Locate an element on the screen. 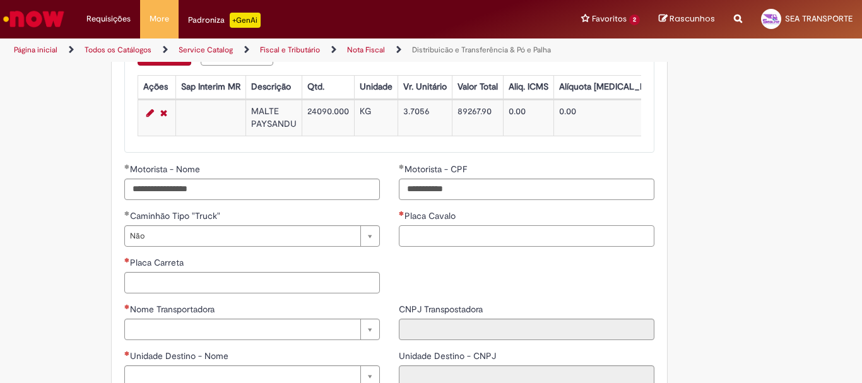 This screenshot has height=383, width=862. th: Valor Total is located at coordinates (477, 87).